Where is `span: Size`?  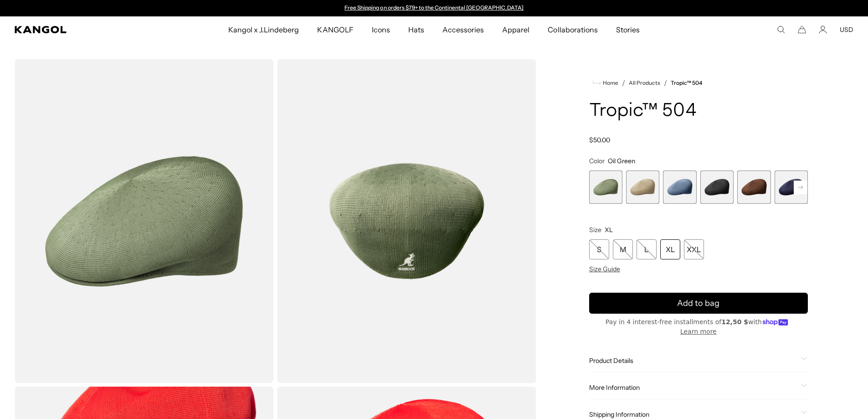 span: Size is located at coordinates (595, 229).